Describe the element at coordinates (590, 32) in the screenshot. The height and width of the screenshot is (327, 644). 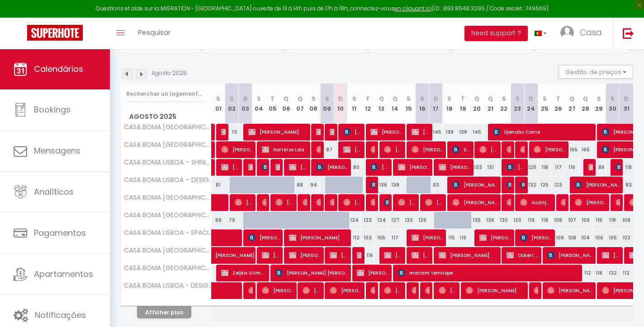
I see `span: Casa` at that location.